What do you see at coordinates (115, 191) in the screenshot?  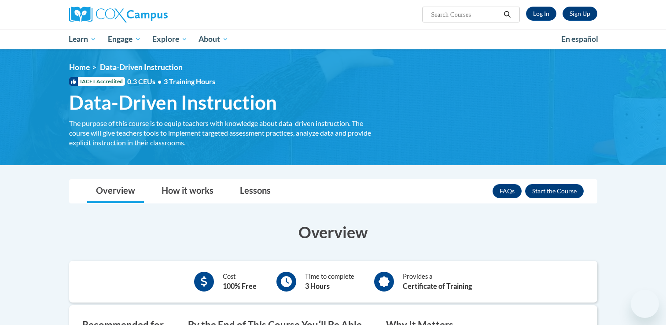 I see `a: Overview` at bounding box center [115, 191].